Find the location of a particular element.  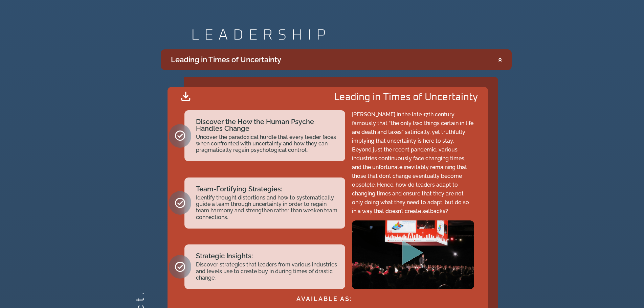

h2: Discover strategies that leaders from various industries and levels use to create buy in during t... is located at coordinates (267, 271).